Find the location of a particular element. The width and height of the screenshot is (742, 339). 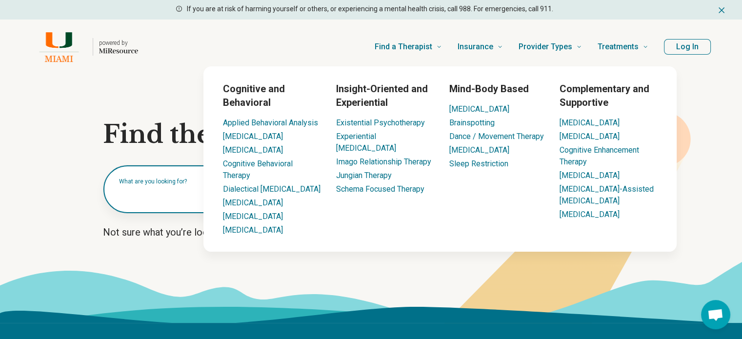

h3: Insight-Oriented and Experiential is located at coordinates (385, 96).